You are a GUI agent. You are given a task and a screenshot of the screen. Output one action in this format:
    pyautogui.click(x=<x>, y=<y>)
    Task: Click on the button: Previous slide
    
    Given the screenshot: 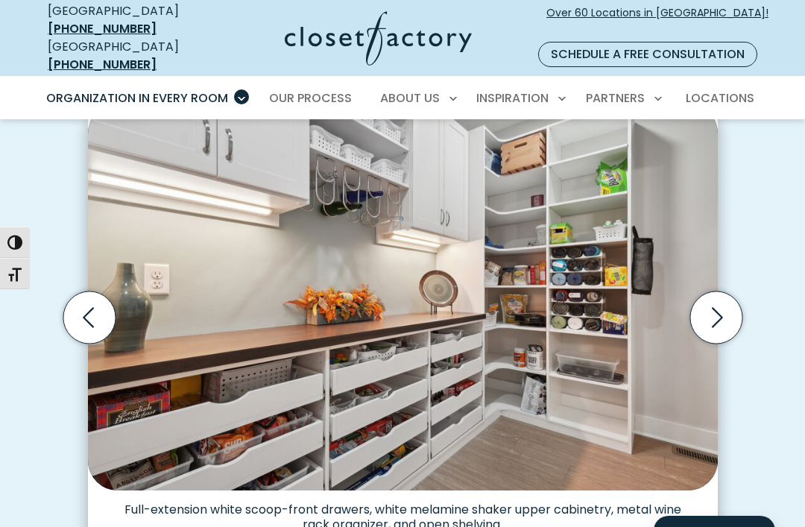 What is the action you would take?
    pyautogui.click(x=89, y=317)
    